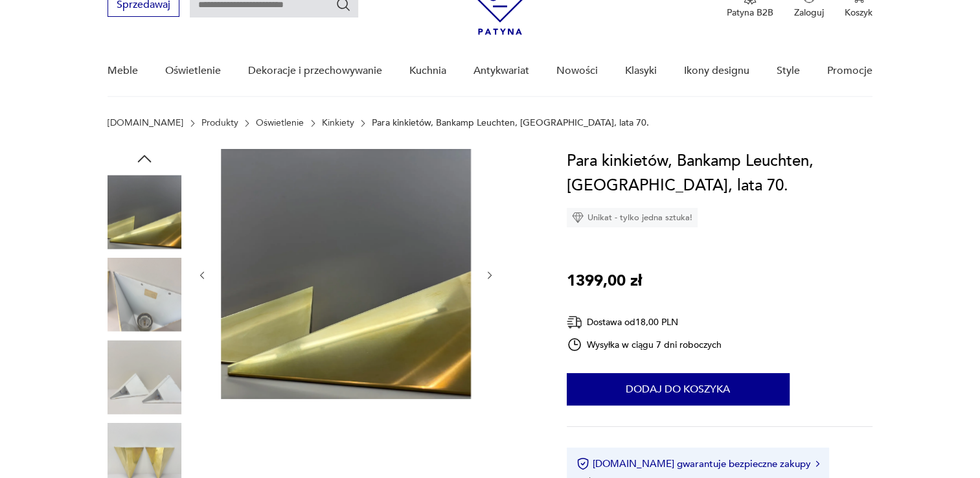  Describe the element at coordinates (575, 322) in the screenshot. I see `img: Ikona dostawy` at that location.